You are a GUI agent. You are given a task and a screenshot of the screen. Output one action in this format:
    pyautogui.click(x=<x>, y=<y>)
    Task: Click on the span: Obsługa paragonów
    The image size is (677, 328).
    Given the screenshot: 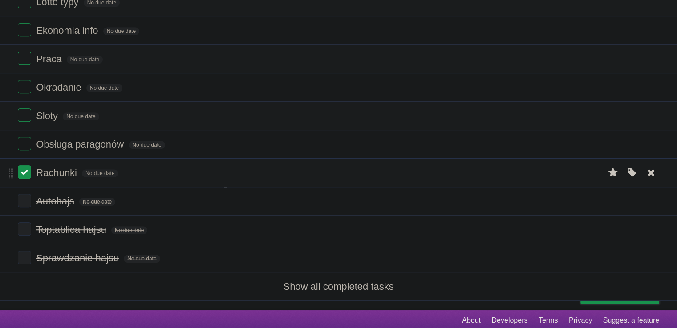 What is the action you would take?
    pyautogui.click(x=81, y=144)
    